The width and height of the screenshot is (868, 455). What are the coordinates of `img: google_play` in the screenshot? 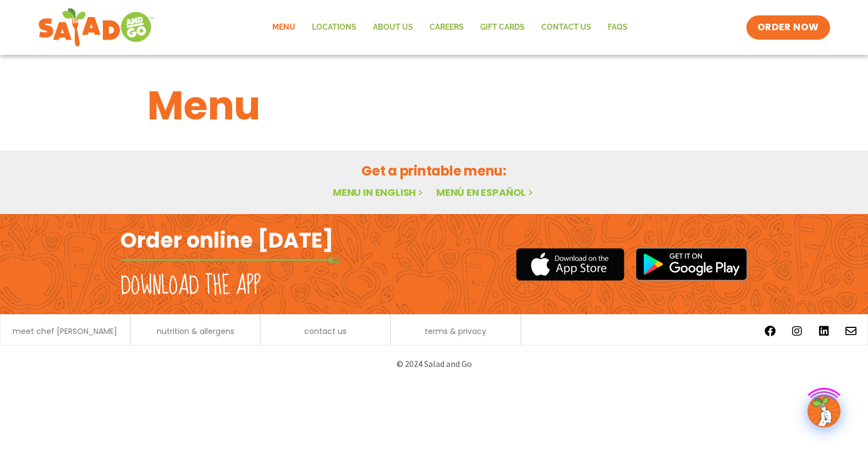 It's located at (691, 264).